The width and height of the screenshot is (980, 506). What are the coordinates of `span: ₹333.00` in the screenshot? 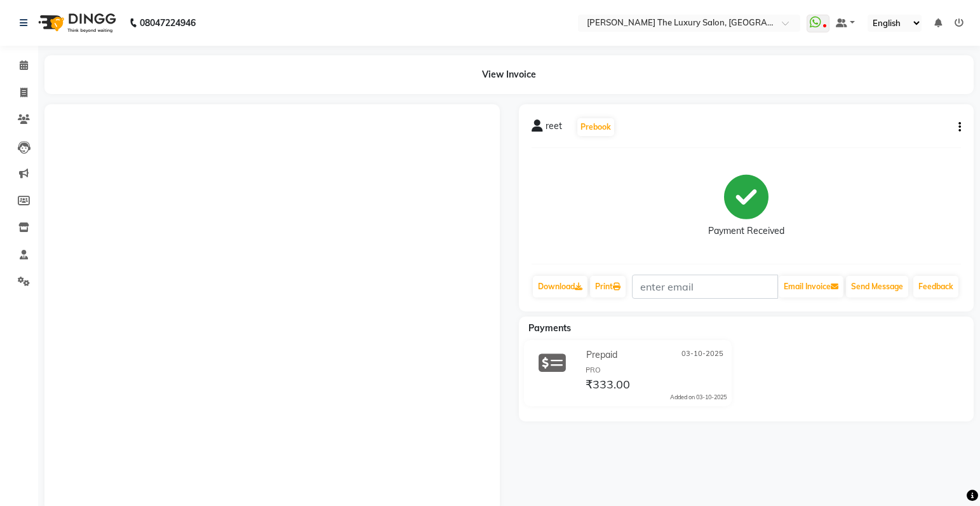 It's located at (608, 386).